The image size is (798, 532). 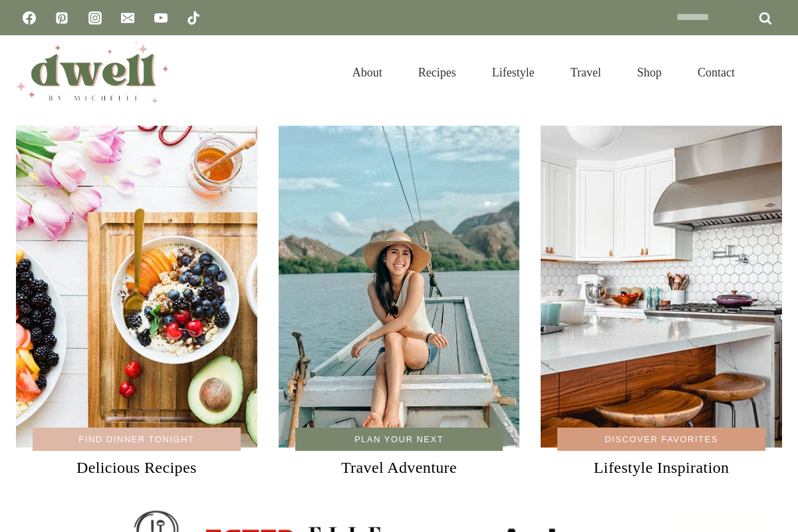 I want to click on button: View Search Form, so click(x=771, y=73).